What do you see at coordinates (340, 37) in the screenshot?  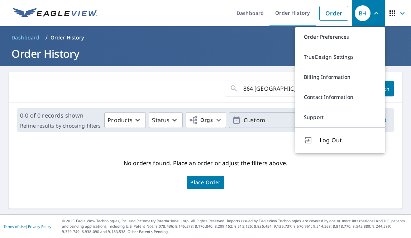 I see `a: Order Preferences` at bounding box center [340, 37].